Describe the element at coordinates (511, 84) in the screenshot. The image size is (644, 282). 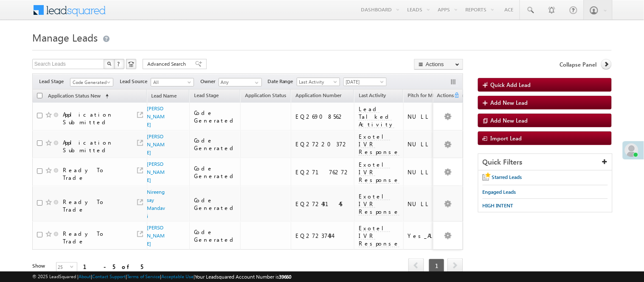
I see `span: Quick Add Lead` at that location.